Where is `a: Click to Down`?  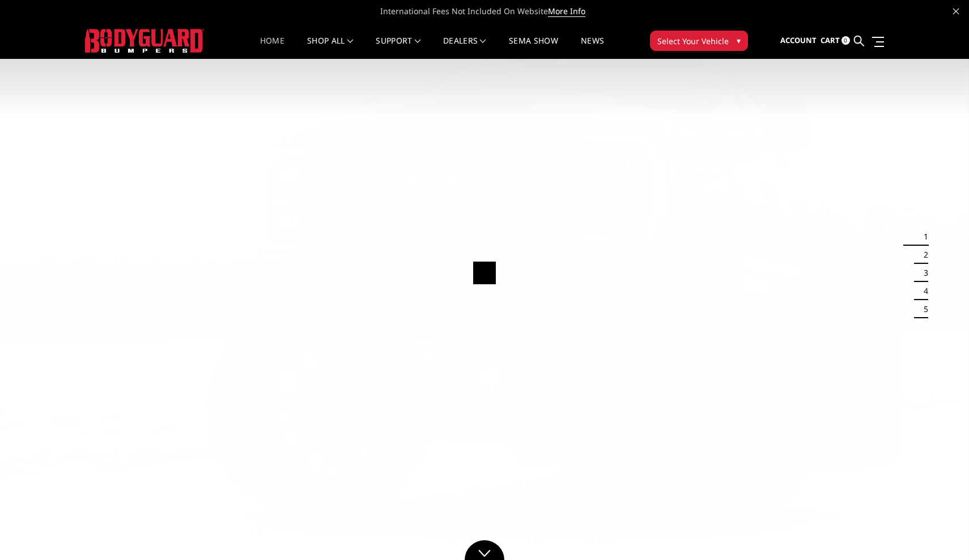 a: Click to Down is located at coordinates (484, 550).